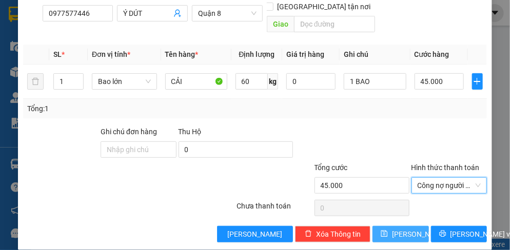 This screenshot has width=510, height=250. I want to click on button: plus, so click(477, 82).